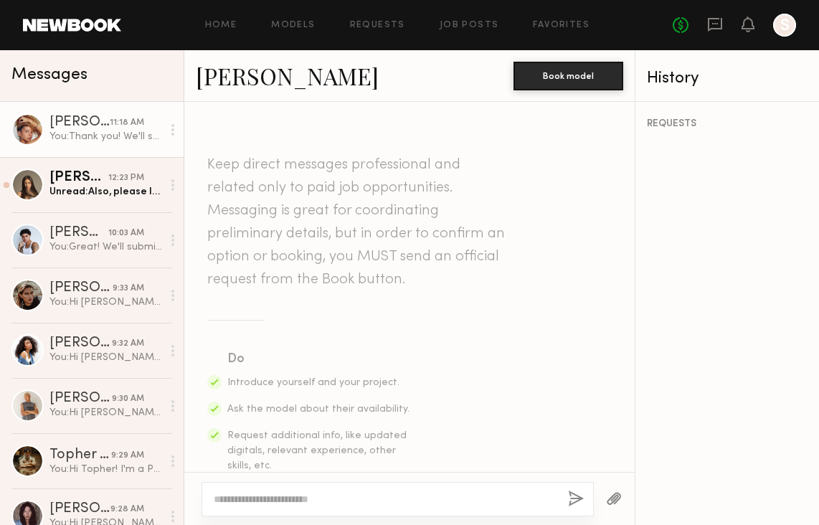  I want to click on div: 10:03 AM, so click(126, 233).